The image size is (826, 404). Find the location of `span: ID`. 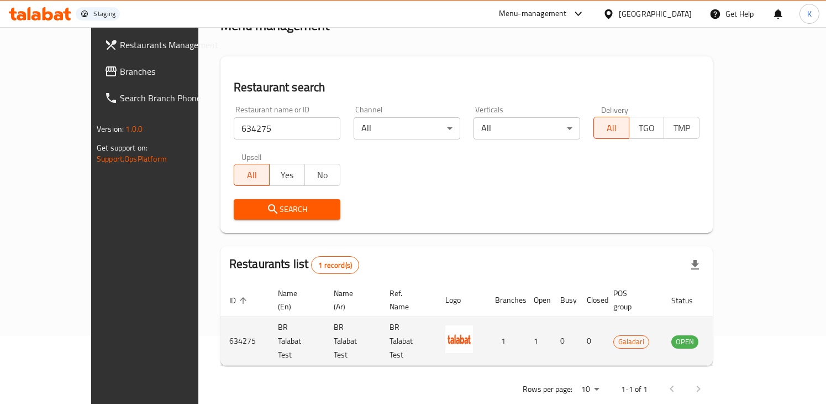

span: ID is located at coordinates (240, 300).